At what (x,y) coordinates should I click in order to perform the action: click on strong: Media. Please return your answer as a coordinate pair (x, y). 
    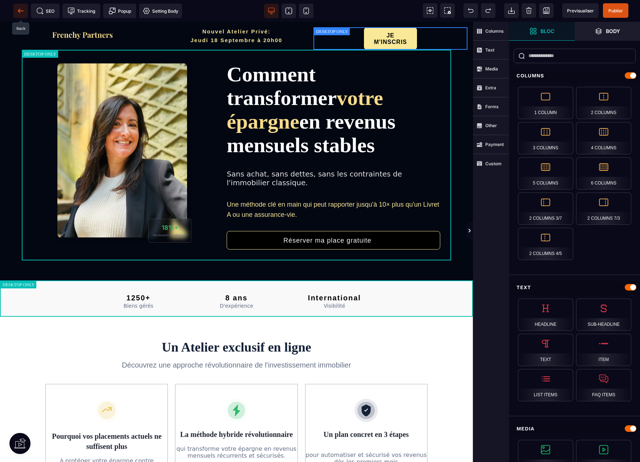
    Looking at the image, I should click on (492, 69).